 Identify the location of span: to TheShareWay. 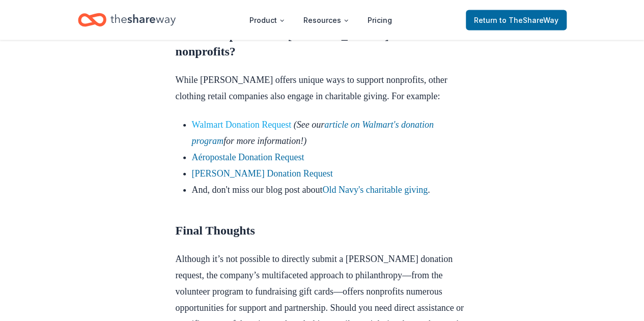
(529, 20).